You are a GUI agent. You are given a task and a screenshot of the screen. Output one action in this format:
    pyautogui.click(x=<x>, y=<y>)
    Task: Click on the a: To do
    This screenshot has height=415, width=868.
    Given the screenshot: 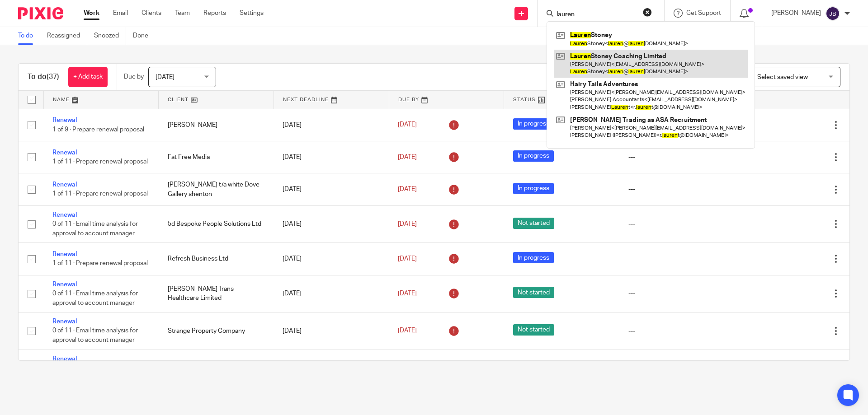 What is the action you would take?
    pyautogui.click(x=29, y=36)
    